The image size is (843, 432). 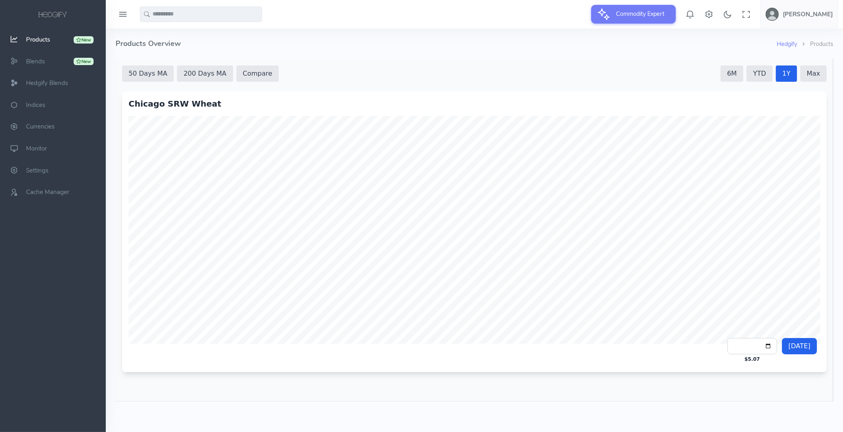 I want to click on a: Hedgify, so click(x=786, y=44).